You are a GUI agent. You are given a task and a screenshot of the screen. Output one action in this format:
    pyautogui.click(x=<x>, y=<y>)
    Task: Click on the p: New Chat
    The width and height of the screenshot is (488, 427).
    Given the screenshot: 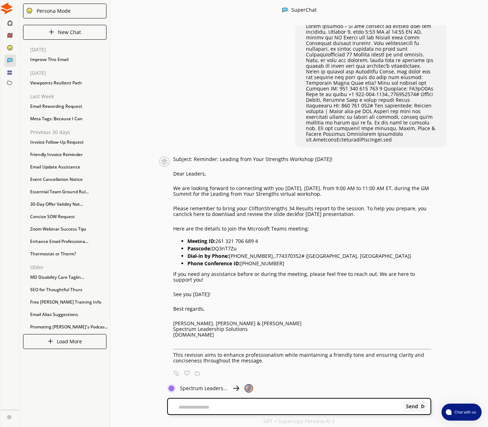 What is the action you would take?
    pyautogui.click(x=69, y=32)
    